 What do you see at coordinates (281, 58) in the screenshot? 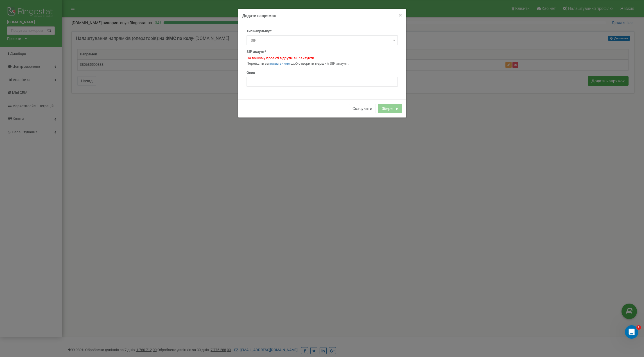
I see `span: На вашому проєкті відсутні SIP акаунти.` at bounding box center [281, 58].